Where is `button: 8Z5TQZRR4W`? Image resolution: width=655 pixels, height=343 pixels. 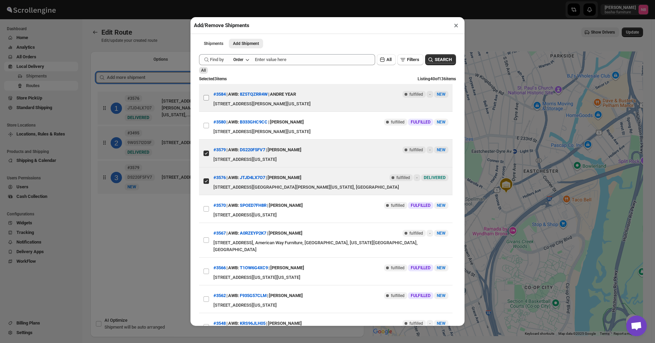 button: 8Z5TQZRR4W is located at coordinates (253, 94).